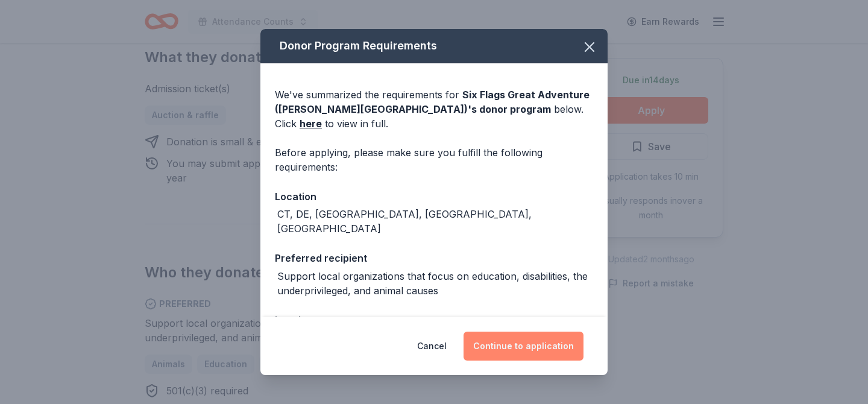  I want to click on a: here, so click(311, 124).